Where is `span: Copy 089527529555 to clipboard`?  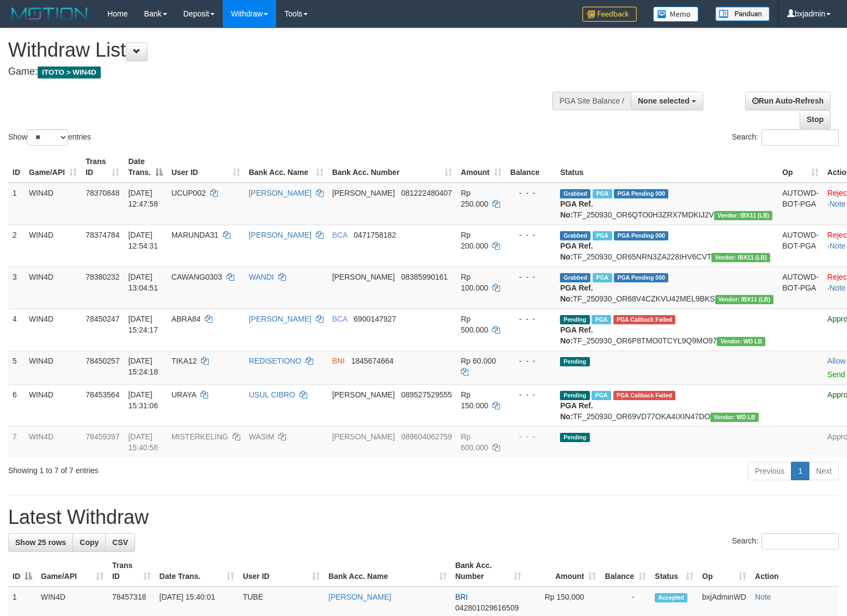 span: Copy 089527529555 to clipboard is located at coordinates (426, 395).